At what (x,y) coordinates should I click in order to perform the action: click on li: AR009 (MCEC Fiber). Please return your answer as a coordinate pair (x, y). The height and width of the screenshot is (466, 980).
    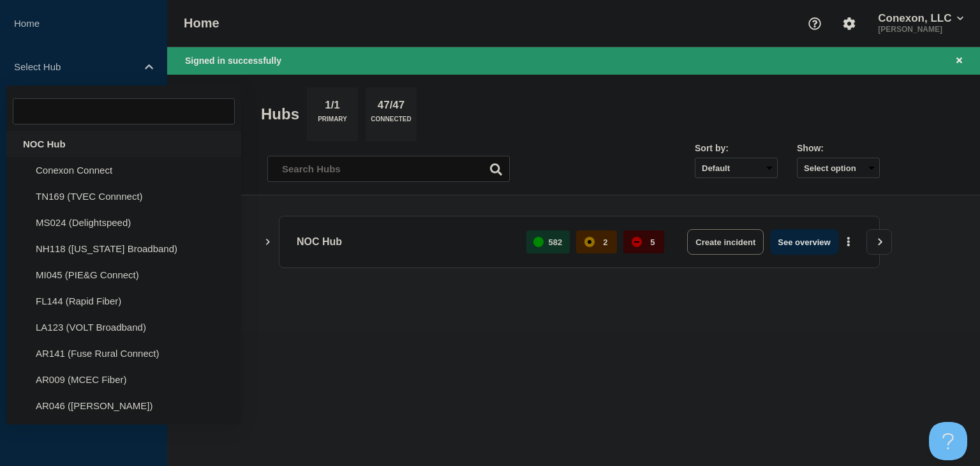
    Looking at the image, I should click on (124, 379).